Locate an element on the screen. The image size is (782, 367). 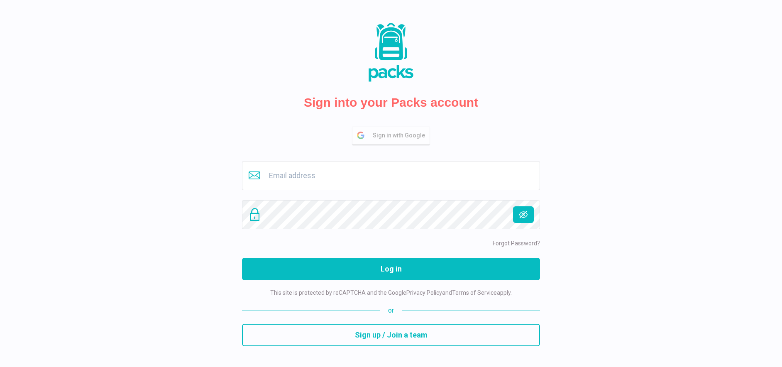
button: Sign up / Join a team is located at coordinates (391, 335).